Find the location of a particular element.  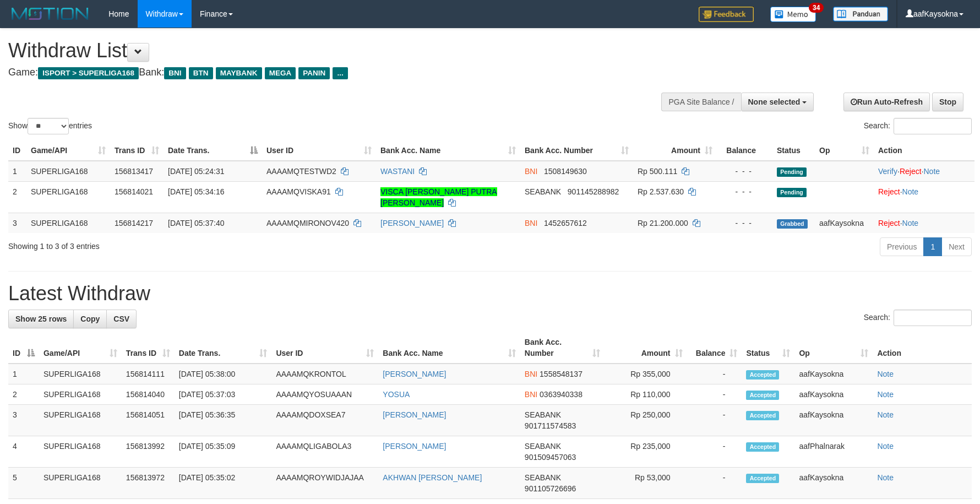

th: Date Trans.: activate to sort column descending is located at coordinates (213, 151).